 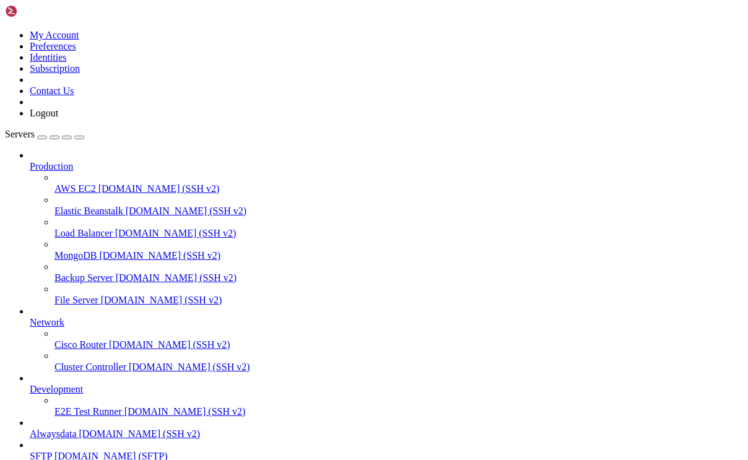 I want to click on span: Load Balancer, so click(x=84, y=233).